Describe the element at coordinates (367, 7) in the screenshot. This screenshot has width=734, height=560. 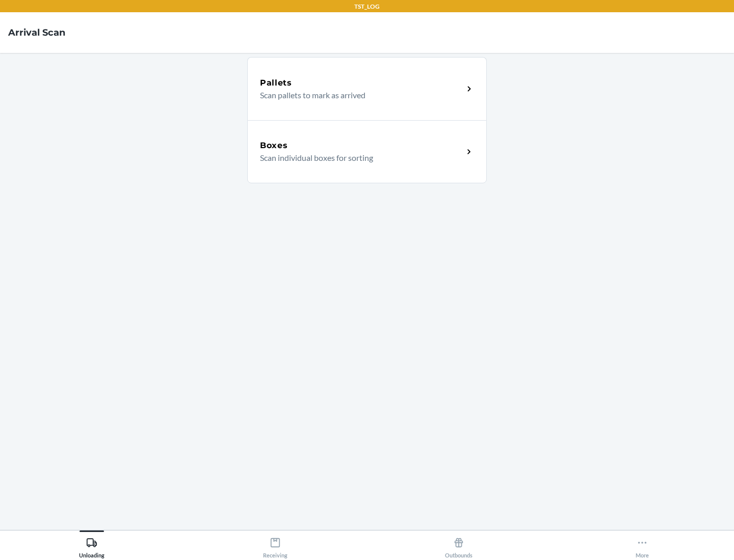
I see `p: TST_LOG` at that location.